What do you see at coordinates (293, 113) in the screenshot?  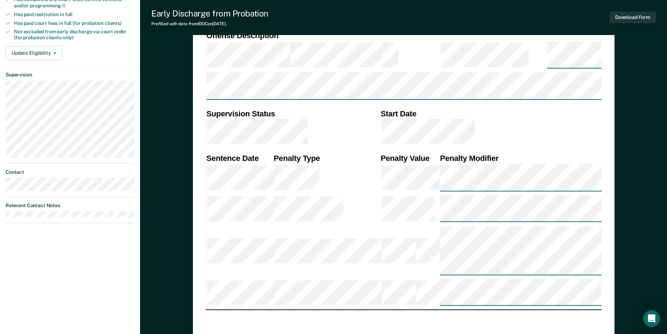 I see `th: Supervision Status` at bounding box center [293, 113].